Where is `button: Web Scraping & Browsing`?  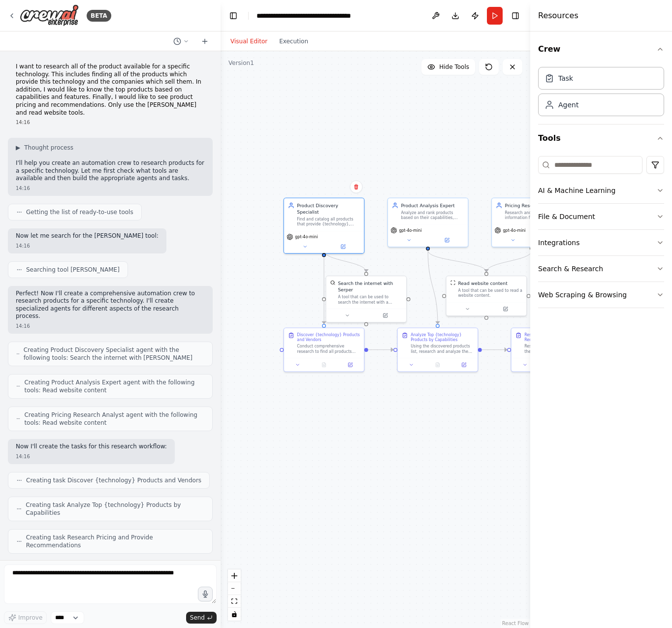 button: Web Scraping & Browsing is located at coordinates (601, 295).